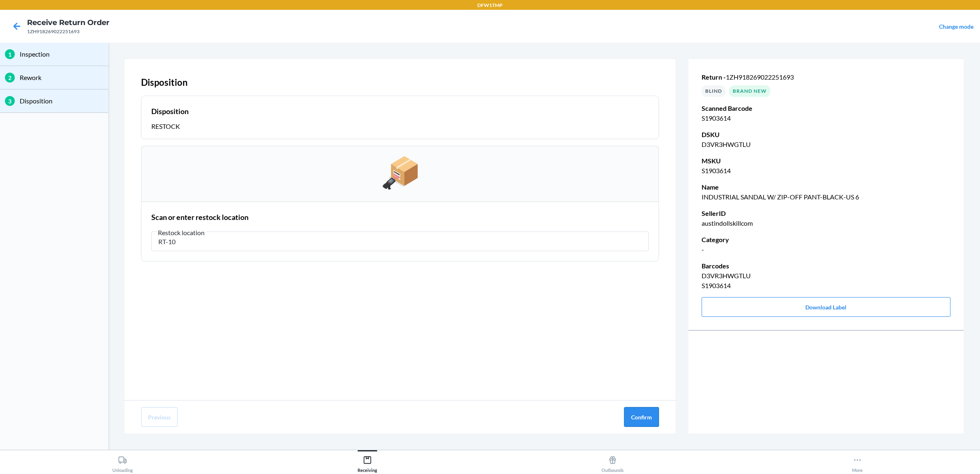 The height and width of the screenshot is (474, 980). What do you see at coordinates (826, 197) in the screenshot?
I see `p: INDUSTRIAL SANDAL W/ ZIP-OFF PANT-BLACK-US 6` at bounding box center [826, 197].